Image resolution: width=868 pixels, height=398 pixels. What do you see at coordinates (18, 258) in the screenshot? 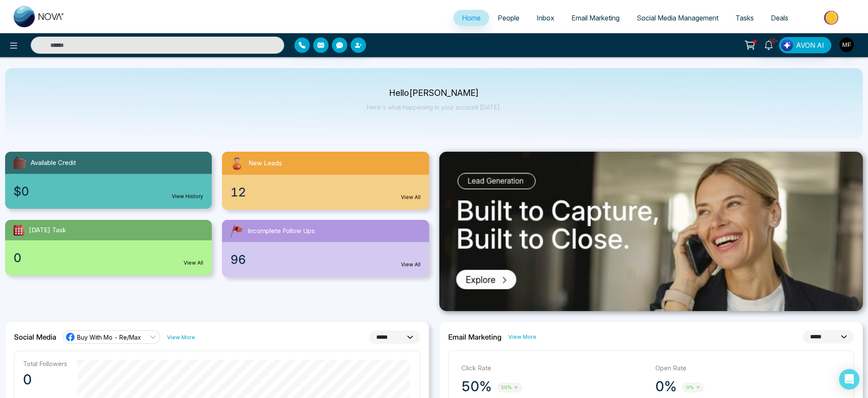
I see `span: 0` at bounding box center [18, 258].